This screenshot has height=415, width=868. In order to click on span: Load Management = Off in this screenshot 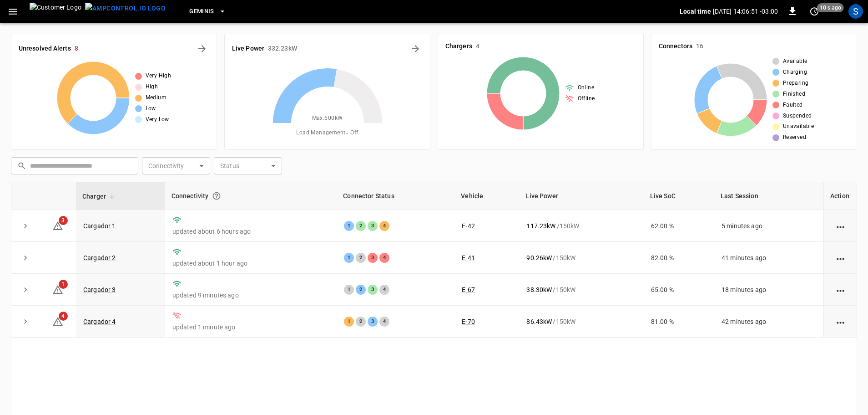, I will do `click(327, 133)`.